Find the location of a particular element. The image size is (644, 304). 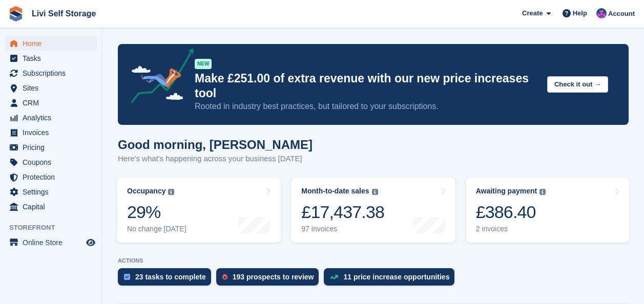

div: £386.40 is located at coordinates (511, 212).